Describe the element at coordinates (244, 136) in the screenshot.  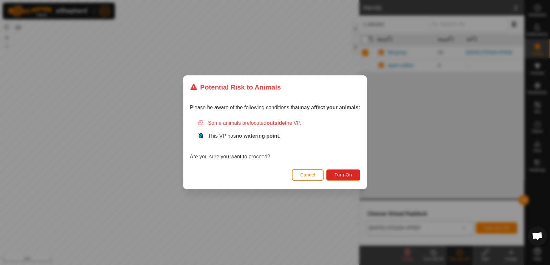
I see `span: This VP has` at that location.